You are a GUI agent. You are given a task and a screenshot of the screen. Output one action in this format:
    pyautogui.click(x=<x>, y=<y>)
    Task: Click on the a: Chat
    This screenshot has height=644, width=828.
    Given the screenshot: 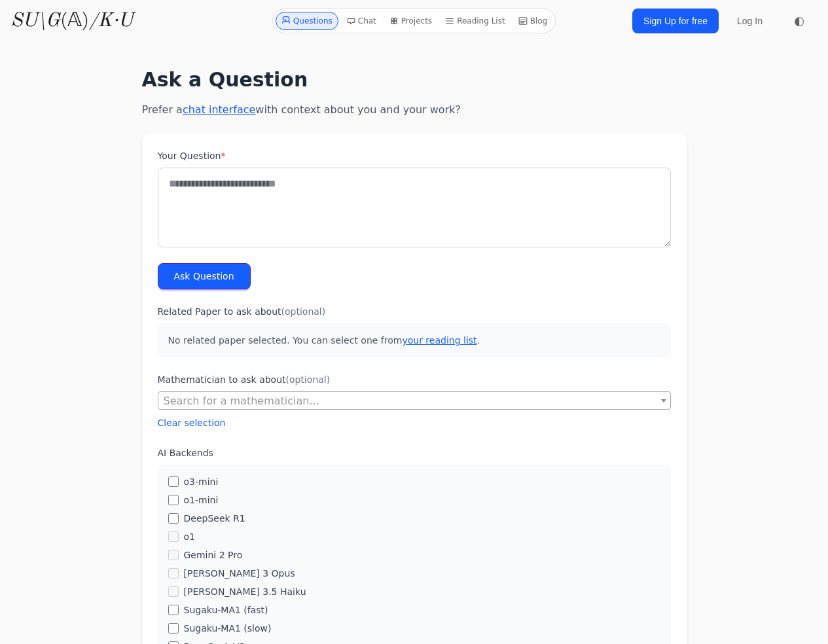 What is the action you would take?
    pyautogui.click(x=361, y=21)
    